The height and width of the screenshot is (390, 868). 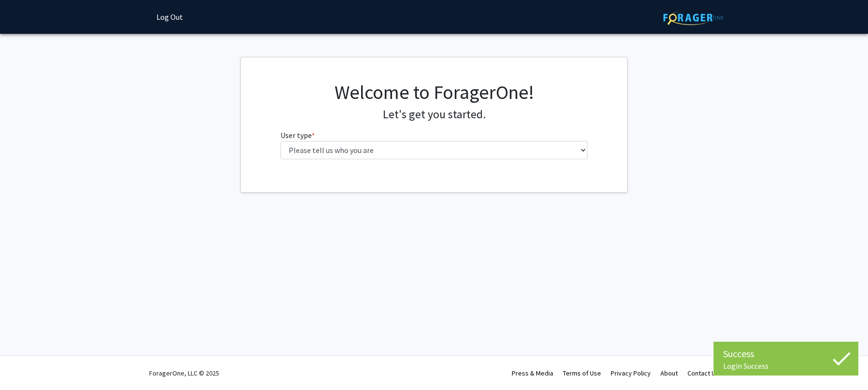 What do you see at coordinates (297, 135) in the screenshot?
I see `label: User type` at bounding box center [297, 135].